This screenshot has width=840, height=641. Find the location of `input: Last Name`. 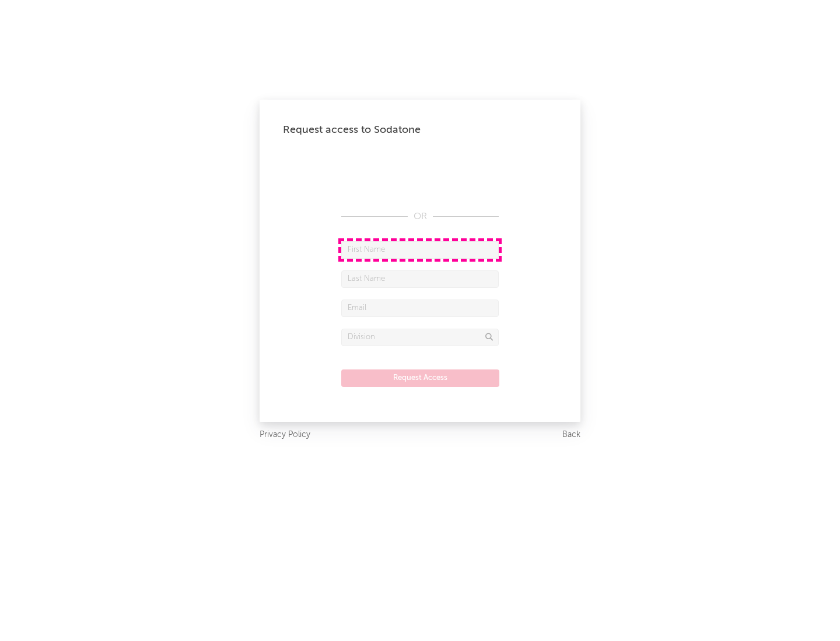

input: Last Name is located at coordinates (420, 279).